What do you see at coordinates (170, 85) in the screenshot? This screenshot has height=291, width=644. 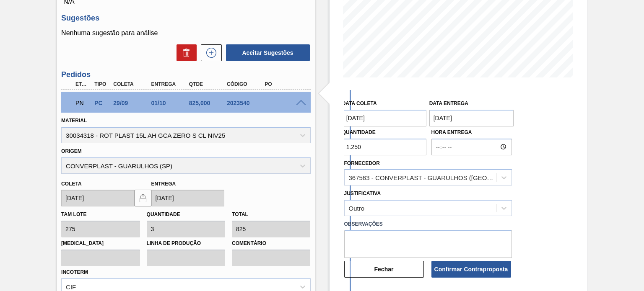 I see `div: Entrega` at bounding box center [170, 85].